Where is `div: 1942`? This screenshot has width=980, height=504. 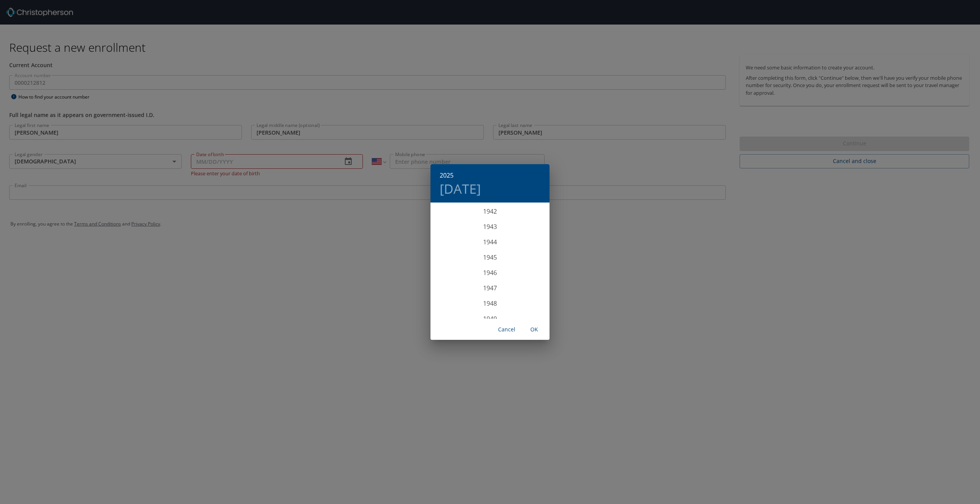
div: 1942 is located at coordinates (490, 212).